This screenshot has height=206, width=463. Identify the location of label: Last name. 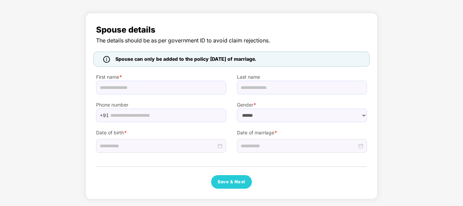
(301, 77).